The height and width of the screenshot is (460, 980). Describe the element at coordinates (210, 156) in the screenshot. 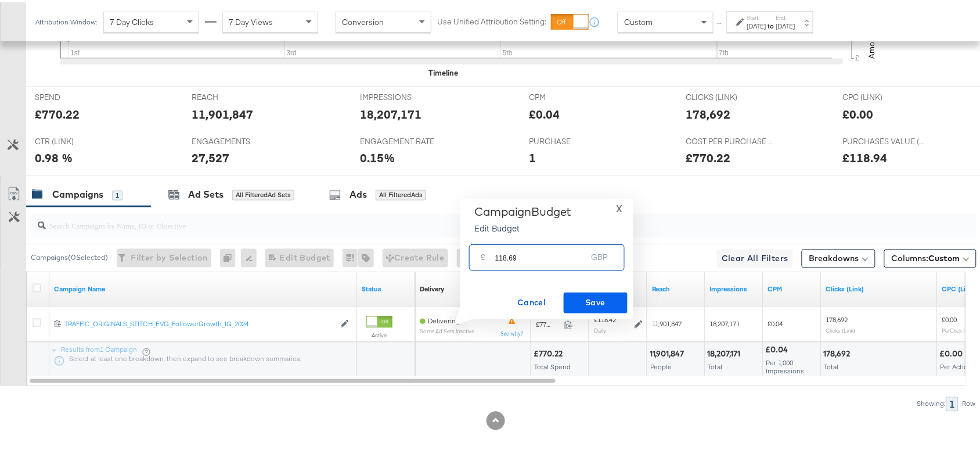

I see `div: 27,527` at that location.